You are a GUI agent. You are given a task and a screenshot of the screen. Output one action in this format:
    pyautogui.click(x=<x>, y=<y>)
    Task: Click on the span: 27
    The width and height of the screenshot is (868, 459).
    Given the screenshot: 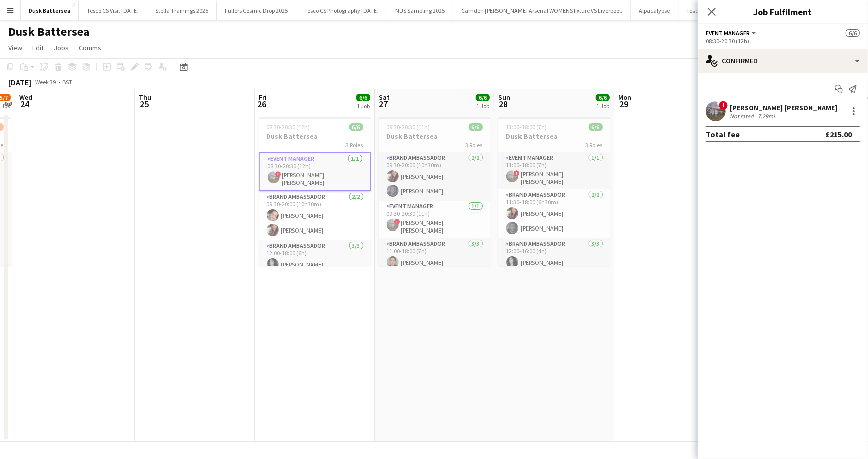 What is the action you would take?
    pyautogui.click(x=383, y=104)
    